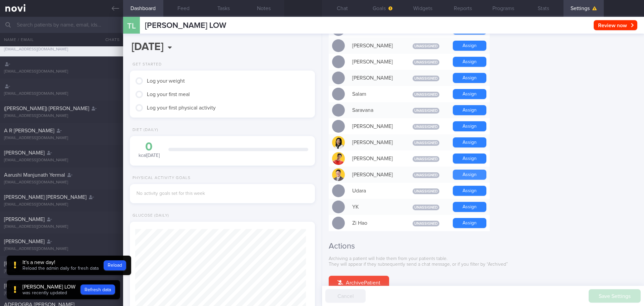  What do you see at coordinates (110, 40) in the screenshot?
I see `button: Chats` at bounding box center [110, 40].